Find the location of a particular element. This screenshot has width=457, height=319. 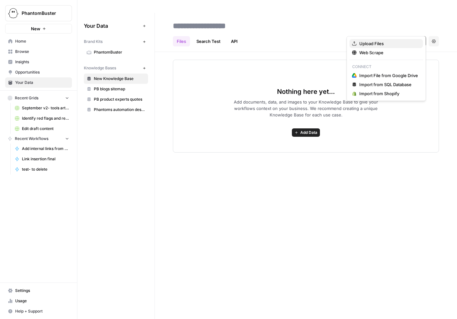

a: Insights is located at coordinates (38, 62).